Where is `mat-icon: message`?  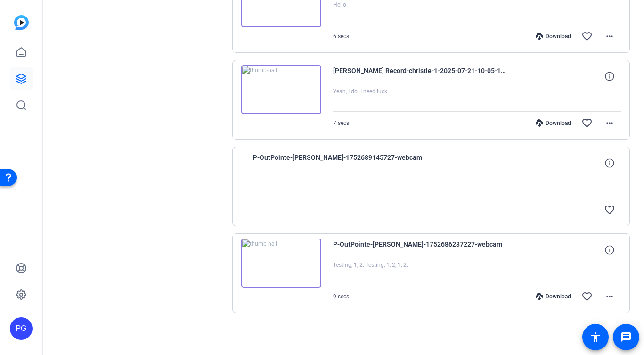 mat-icon: message is located at coordinates (626, 337).